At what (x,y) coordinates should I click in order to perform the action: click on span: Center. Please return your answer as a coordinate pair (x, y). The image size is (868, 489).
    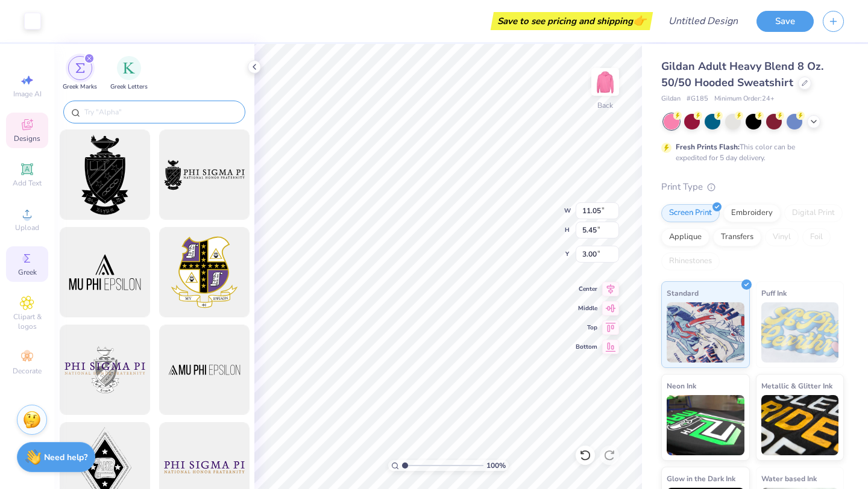
    Looking at the image, I should click on (586, 289).